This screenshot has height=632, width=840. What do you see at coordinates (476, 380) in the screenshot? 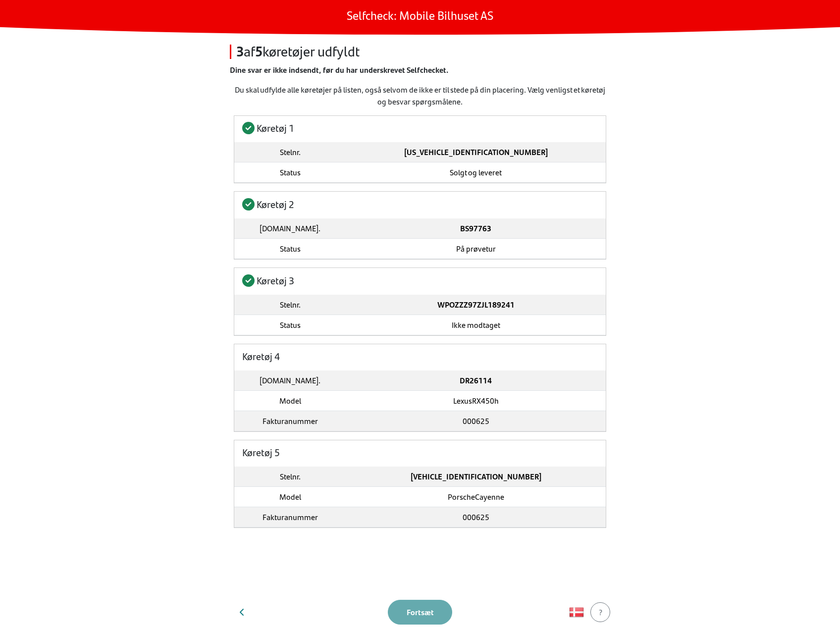
I see `strong: DR26114` at bounding box center [476, 380].